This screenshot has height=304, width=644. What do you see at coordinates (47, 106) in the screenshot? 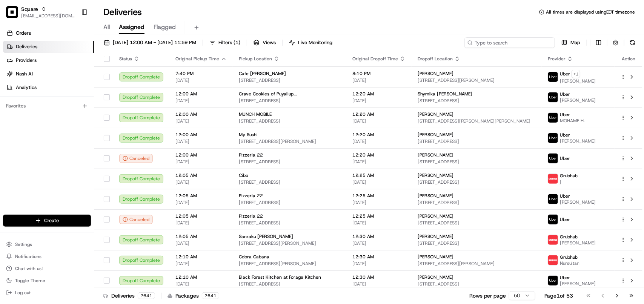
I see `div: Favorites` at bounding box center [47, 106].